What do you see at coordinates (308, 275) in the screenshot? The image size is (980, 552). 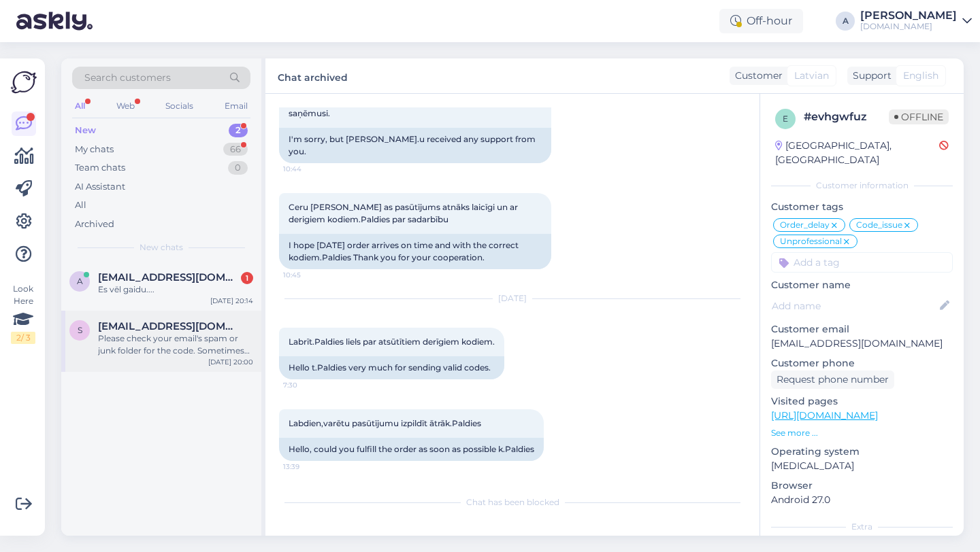 I see `span: 10:45` at bounding box center [308, 275].